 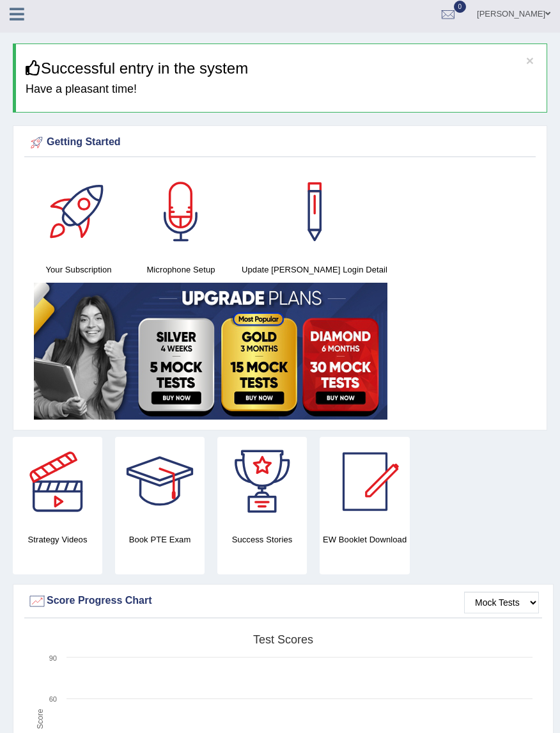 I want to click on text: 60, so click(x=53, y=699).